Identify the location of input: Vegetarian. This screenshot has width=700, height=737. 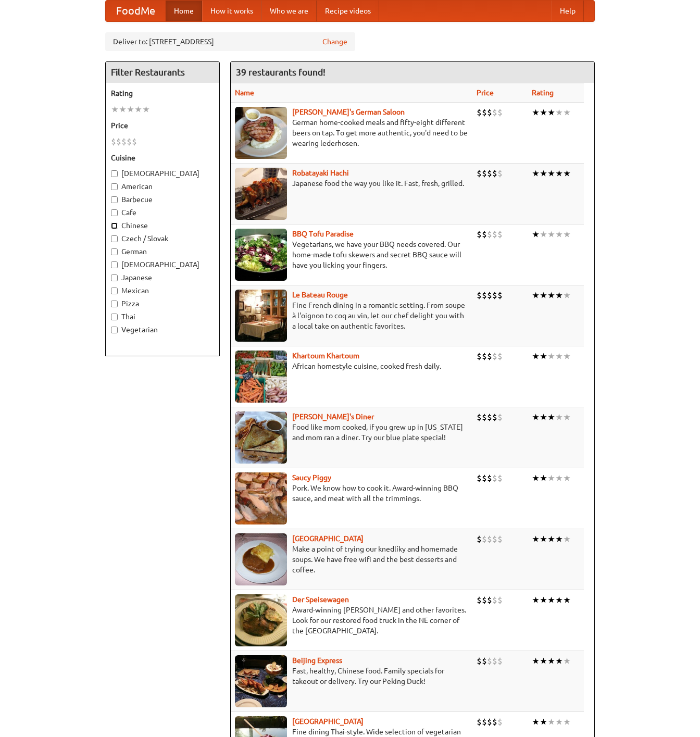
(114, 330).